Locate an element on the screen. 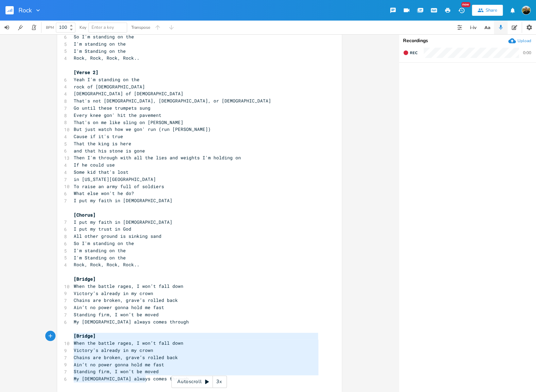 This screenshot has width=536, height=392. div: Recordings is located at coordinates (467, 41).